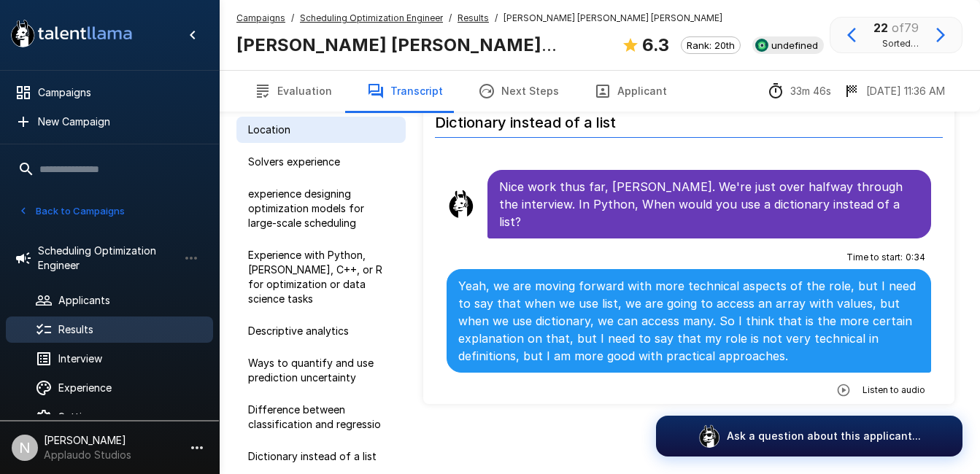 The height and width of the screenshot is (474, 980). Describe the element at coordinates (321, 130) in the screenshot. I see `div: Location` at that location.